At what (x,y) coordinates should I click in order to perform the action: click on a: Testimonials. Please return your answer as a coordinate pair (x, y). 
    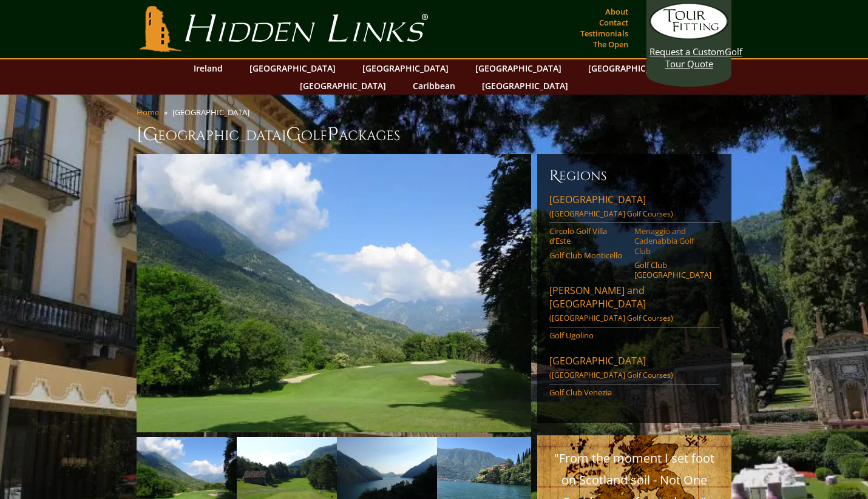
    Looking at the image, I should click on (604, 33).